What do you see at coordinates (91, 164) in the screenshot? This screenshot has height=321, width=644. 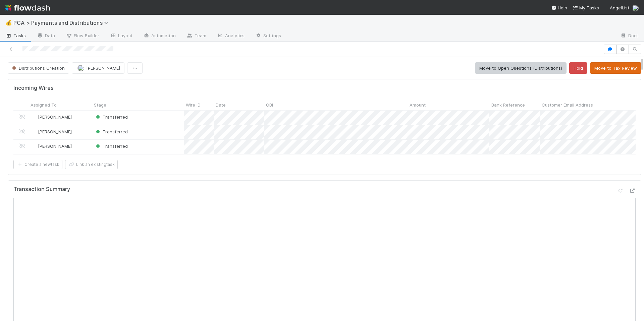 I see `button: Link an existingtask` at bounding box center [91, 164].